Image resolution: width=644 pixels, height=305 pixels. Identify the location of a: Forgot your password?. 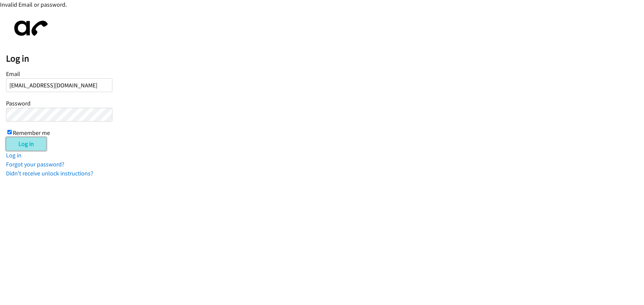
(35, 164).